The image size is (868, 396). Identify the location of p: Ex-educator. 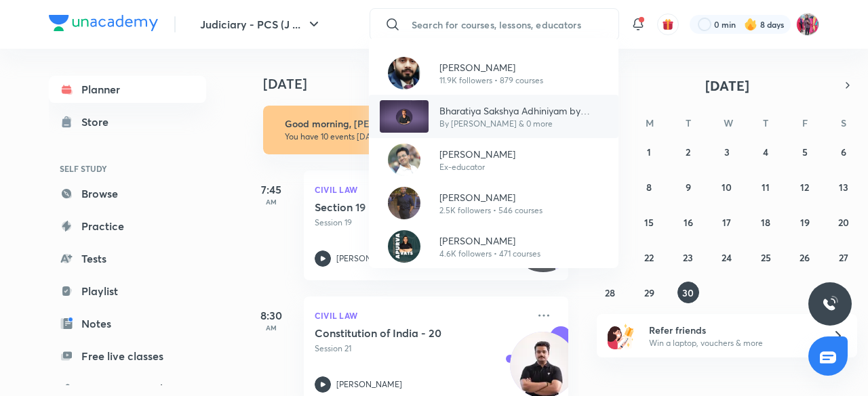
(477, 167).